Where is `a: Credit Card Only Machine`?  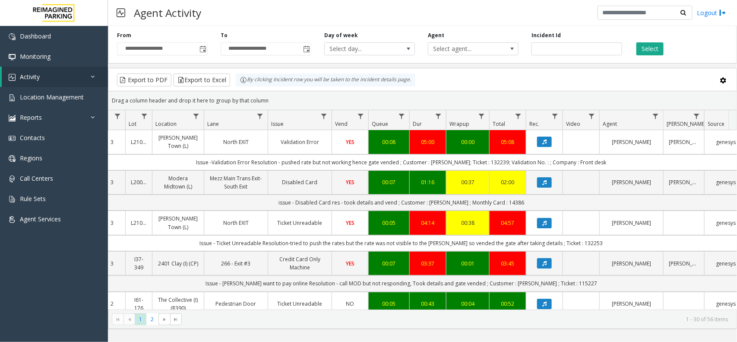
a: Credit Card Only Machine is located at coordinates (300, 263).